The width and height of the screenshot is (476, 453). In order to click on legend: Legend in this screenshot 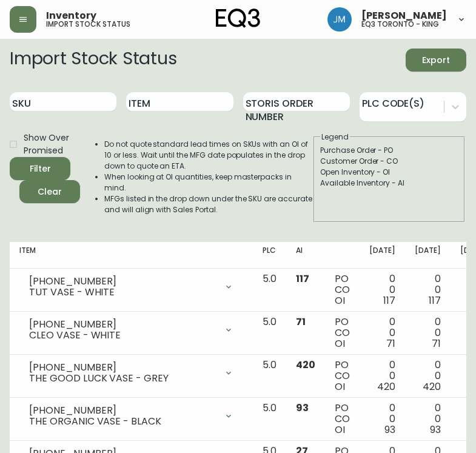, I will do `click(335, 137)`.